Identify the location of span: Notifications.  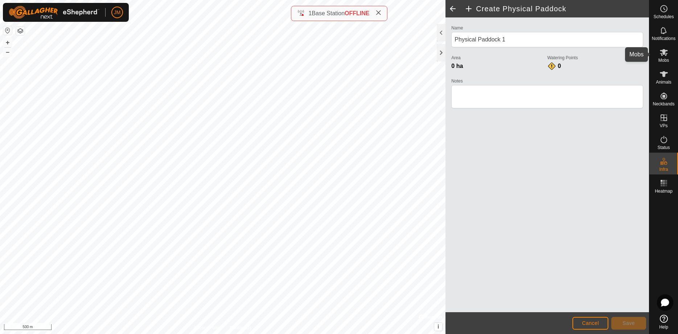
(664, 38).